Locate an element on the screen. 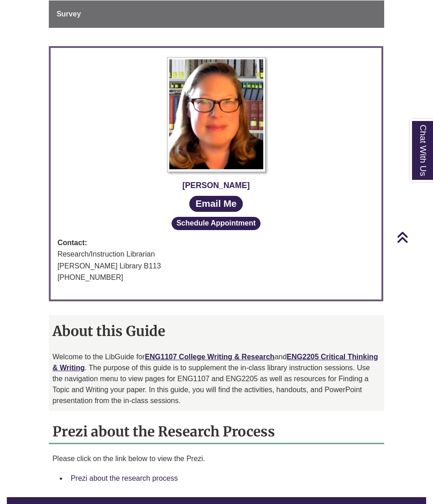 Image resolution: width=433 pixels, height=504 pixels. img: Profile Photo is located at coordinates (216, 114).